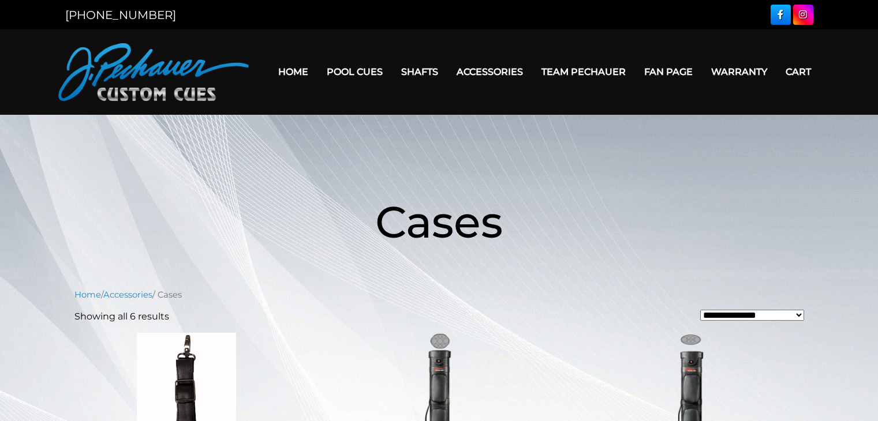 The width and height of the screenshot is (878, 421). Describe the element at coordinates (739, 72) in the screenshot. I see `a: Warranty` at that location.